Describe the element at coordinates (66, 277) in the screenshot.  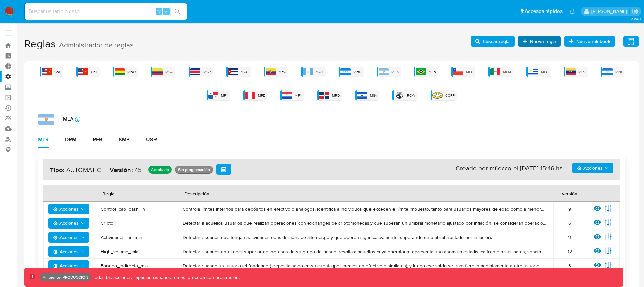
I see `p: Ambiente: PRODUCCIÓN` at that location.